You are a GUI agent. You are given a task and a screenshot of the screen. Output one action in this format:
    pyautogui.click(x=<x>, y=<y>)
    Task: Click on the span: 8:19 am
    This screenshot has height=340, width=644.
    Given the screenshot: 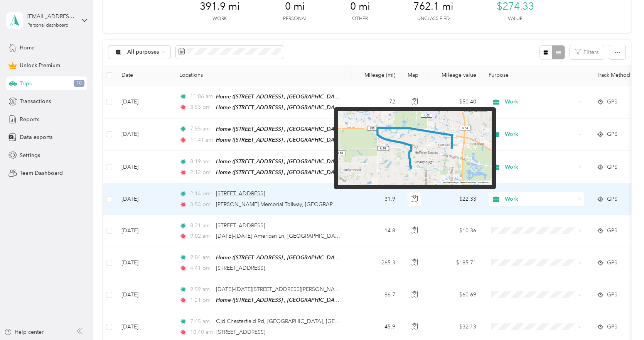 What is the action you would take?
    pyautogui.click(x=201, y=162)
    